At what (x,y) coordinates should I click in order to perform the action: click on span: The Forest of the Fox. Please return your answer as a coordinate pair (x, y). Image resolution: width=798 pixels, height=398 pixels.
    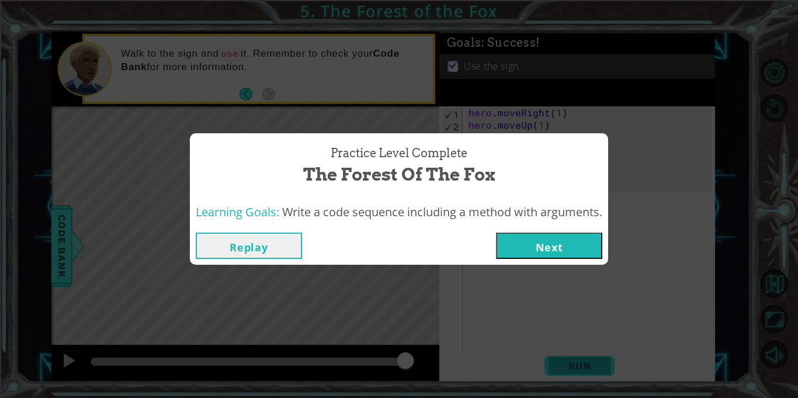
    Looking at the image, I should click on (399, 174).